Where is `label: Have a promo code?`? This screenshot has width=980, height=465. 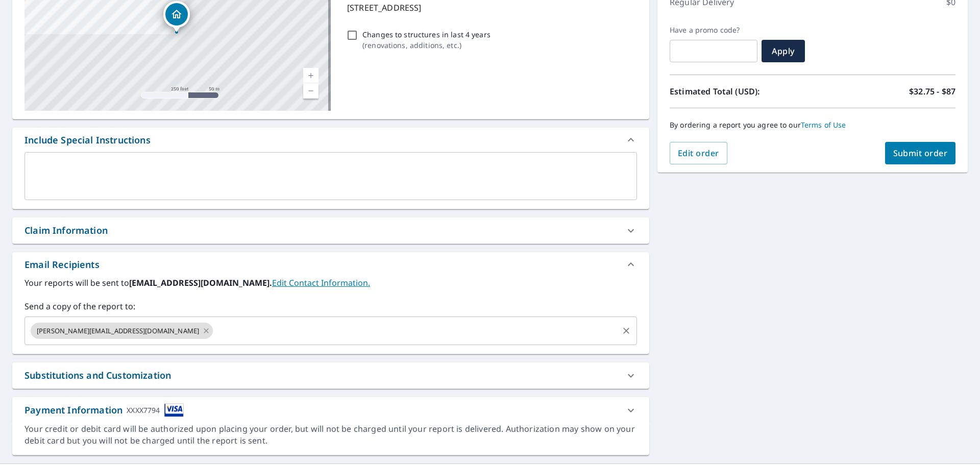 label: Have a promo code? is located at coordinates (713, 30).